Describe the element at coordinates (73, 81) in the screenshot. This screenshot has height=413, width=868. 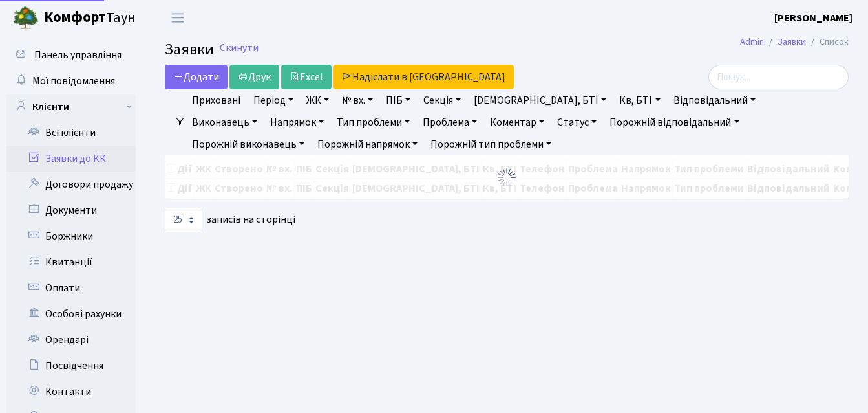
I see `span: Мої повідомлення` at that location.